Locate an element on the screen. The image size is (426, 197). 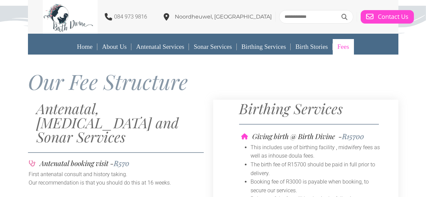
a: About Us is located at coordinates (114, 47).